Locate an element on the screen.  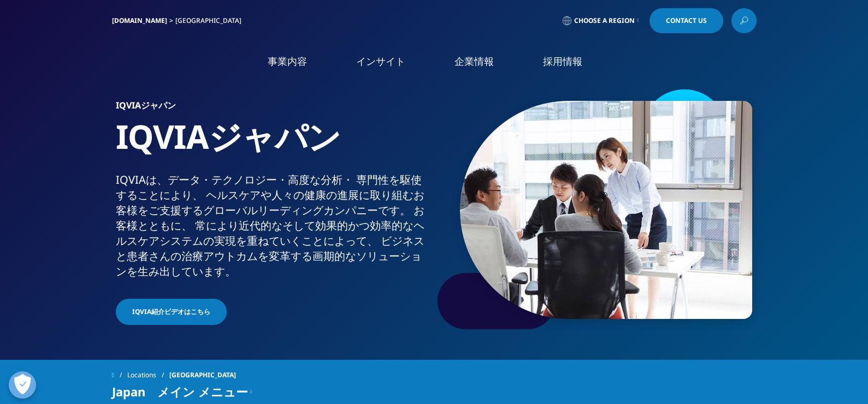
a: 採用情報 is located at coordinates (562, 62).